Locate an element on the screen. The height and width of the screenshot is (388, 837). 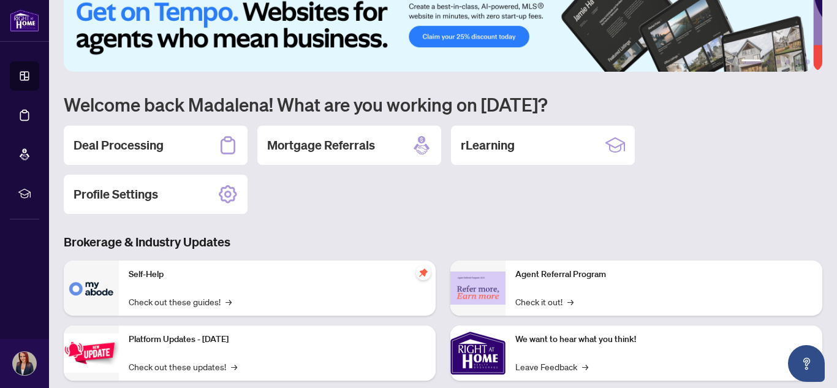
h2: Mortgage Referrals is located at coordinates (321, 145).